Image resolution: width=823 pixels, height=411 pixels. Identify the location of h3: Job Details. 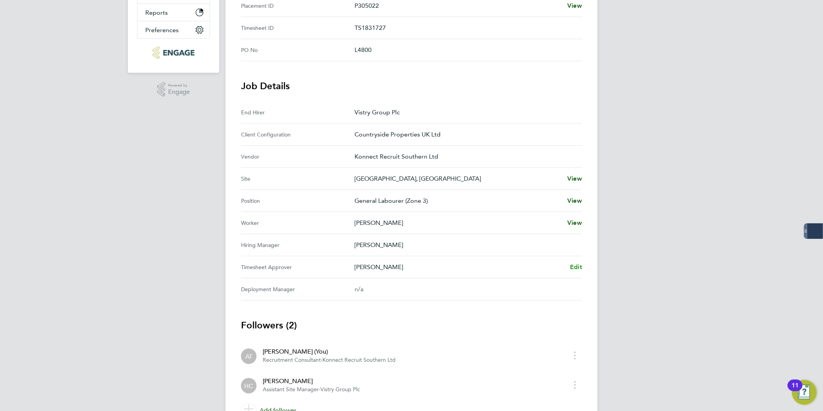
(411, 86).